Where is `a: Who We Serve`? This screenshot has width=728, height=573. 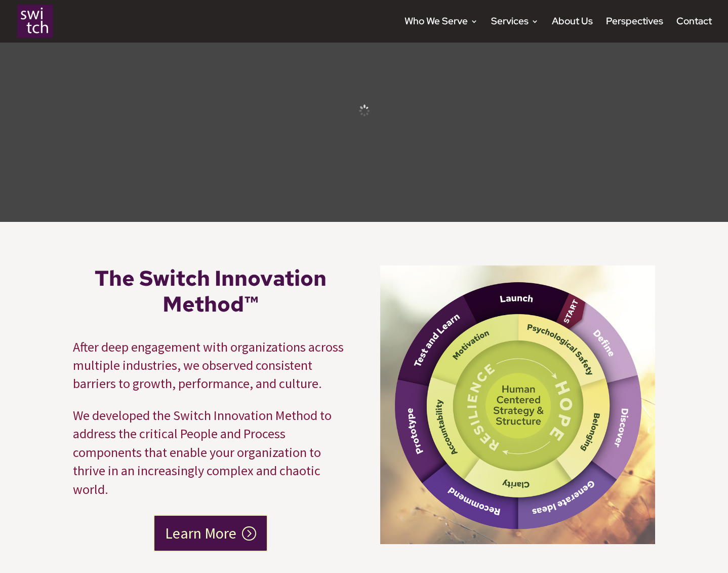 a: Who We Serve is located at coordinates (441, 30).